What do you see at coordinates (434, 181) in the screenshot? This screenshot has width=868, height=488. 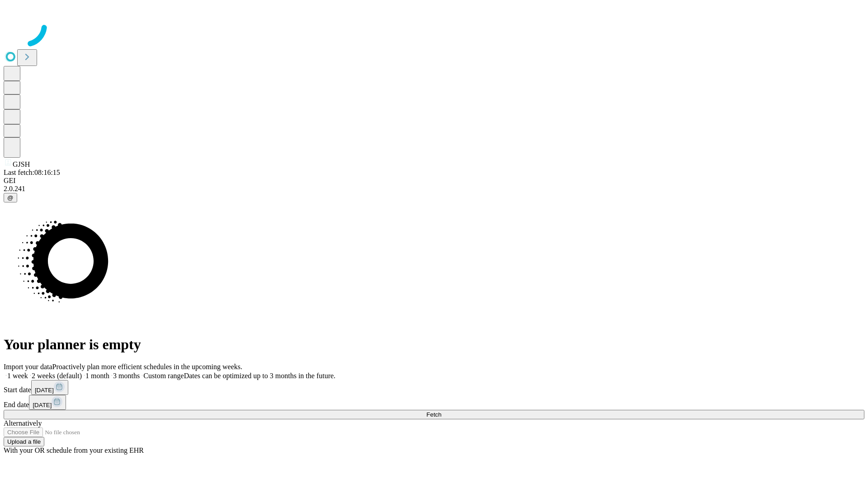 I see `div: GEI` at bounding box center [434, 181].